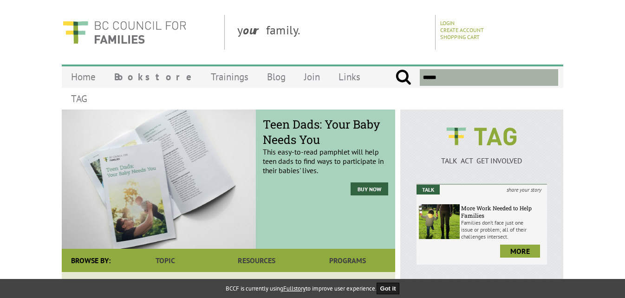 The width and height of the screenshot is (625, 298). Describe the element at coordinates (462, 30) in the screenshot. I see `a: Create Account` at that location.